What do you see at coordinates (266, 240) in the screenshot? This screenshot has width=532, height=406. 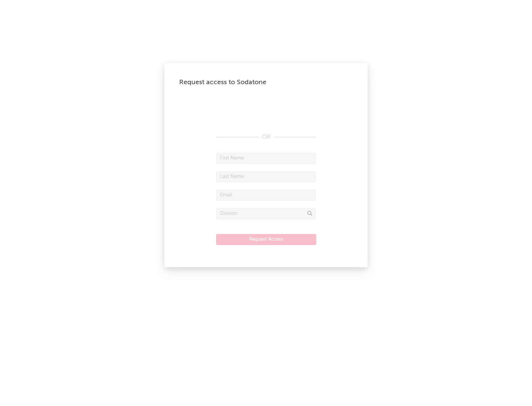 I see `button: Request Access` at bounding box center [266, 240].